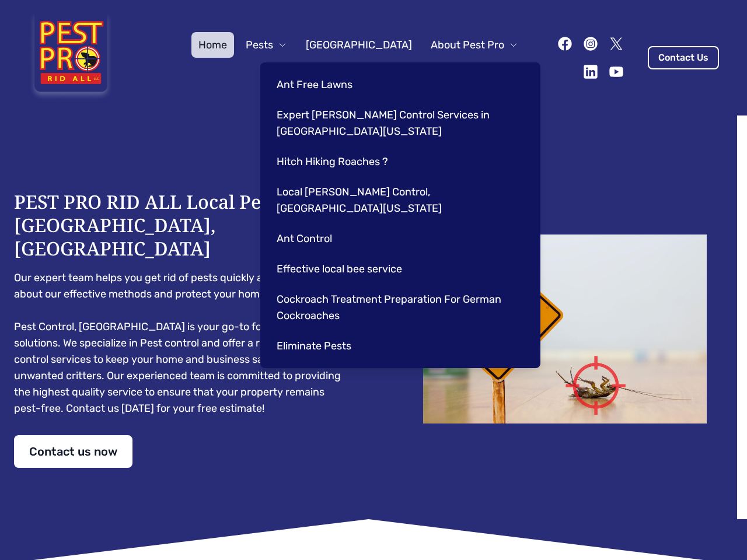  Describe the element at coordinates (565, 329) in the screenshot. I see `img: Dead cockroach on floor with caution sign pest control` at that location.